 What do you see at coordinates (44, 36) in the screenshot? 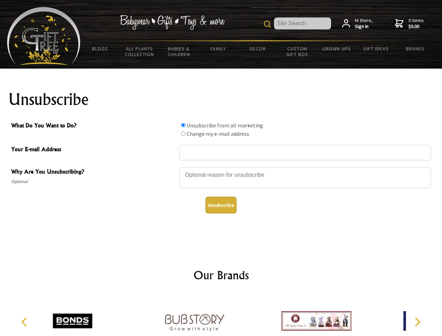
I see `img: Babyware - Gifts - Toys and more...` at bounding box center [44, 36].